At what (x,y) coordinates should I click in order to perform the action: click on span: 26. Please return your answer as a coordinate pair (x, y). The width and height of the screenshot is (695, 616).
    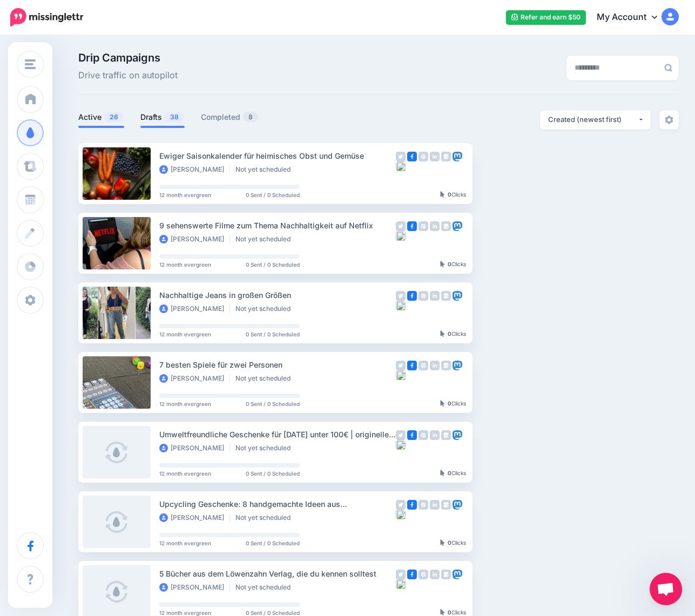
    Looking at the image, I should click on (114, 117).